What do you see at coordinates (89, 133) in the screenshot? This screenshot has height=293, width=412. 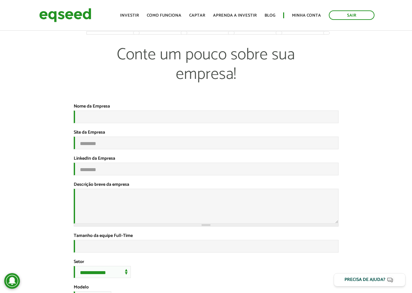 I see `label: Site da Empresa` at bounding box center [89, 133].